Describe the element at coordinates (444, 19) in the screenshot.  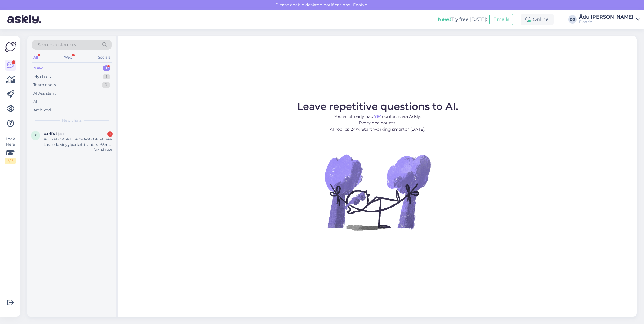
I see `b: New!` at that location.